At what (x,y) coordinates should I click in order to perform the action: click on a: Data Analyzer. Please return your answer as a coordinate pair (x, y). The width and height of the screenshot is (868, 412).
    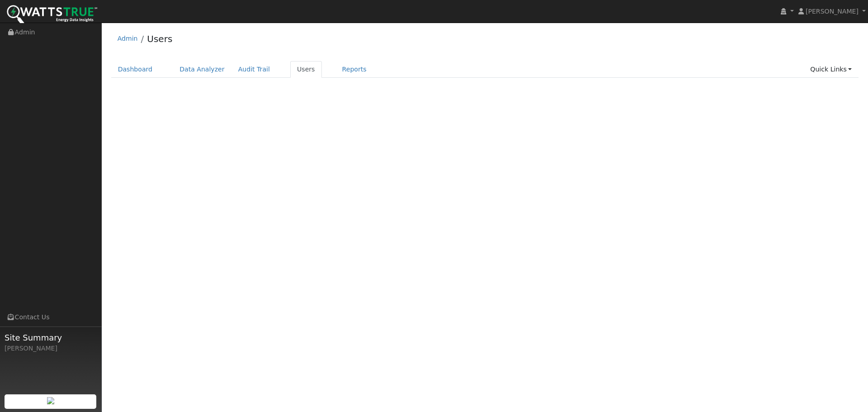
    Looking at the image, I should click on (202, 69).